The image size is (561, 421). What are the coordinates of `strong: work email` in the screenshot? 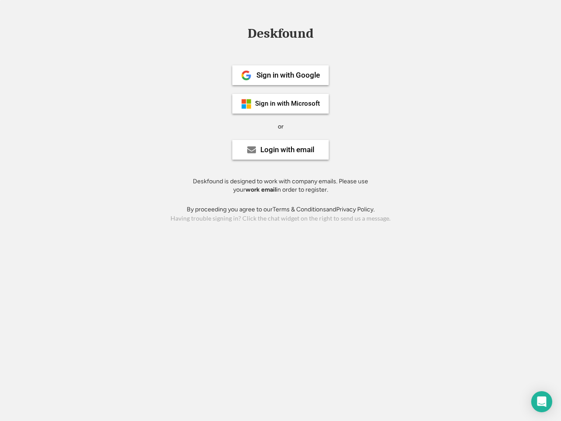 It's located at (261, 189).